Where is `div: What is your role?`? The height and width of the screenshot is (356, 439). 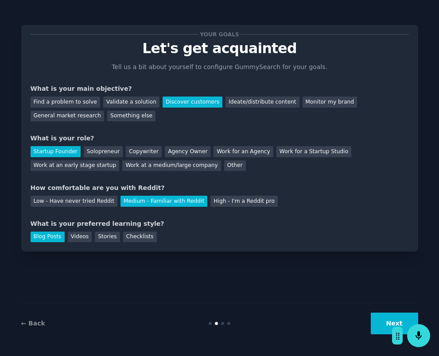 div: What is your role? is located at coordinates (220, 138).